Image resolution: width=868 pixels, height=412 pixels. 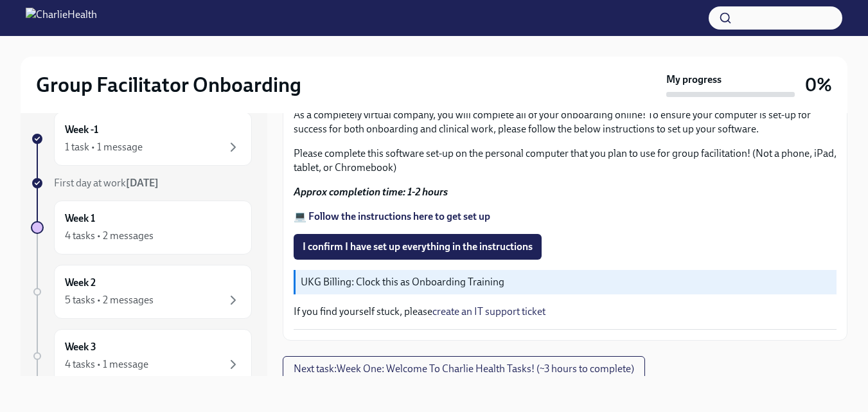 What do you see at coordinates (110, 300) in the screenshot?
I see `div: 5 tasks • 2 messages` at bounding box center [110, 300].